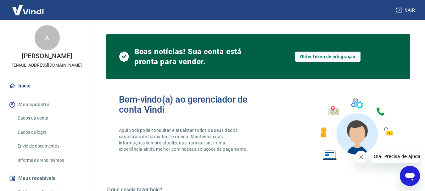 Image resolution: width=425 pixels, height=191 pixels. Describe the element at coordinates (28, 7) in the screenshot. I see `span: Olá! Precisa de ajuda?` at that location.